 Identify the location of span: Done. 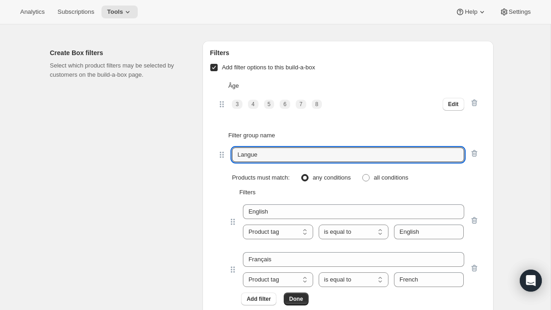
(296, 299).